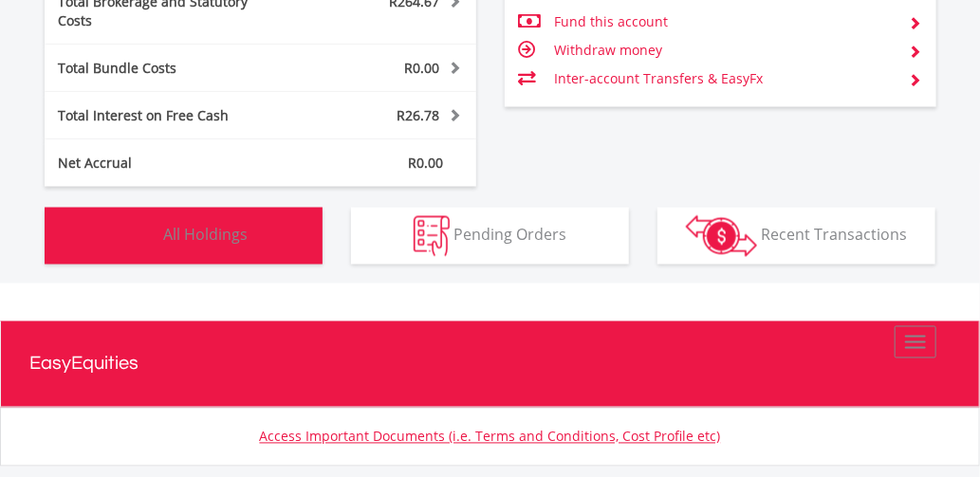  Describe the element at coordinates (139, 236) in the screenshot. I see `img: holdings-wht.png` at that location.